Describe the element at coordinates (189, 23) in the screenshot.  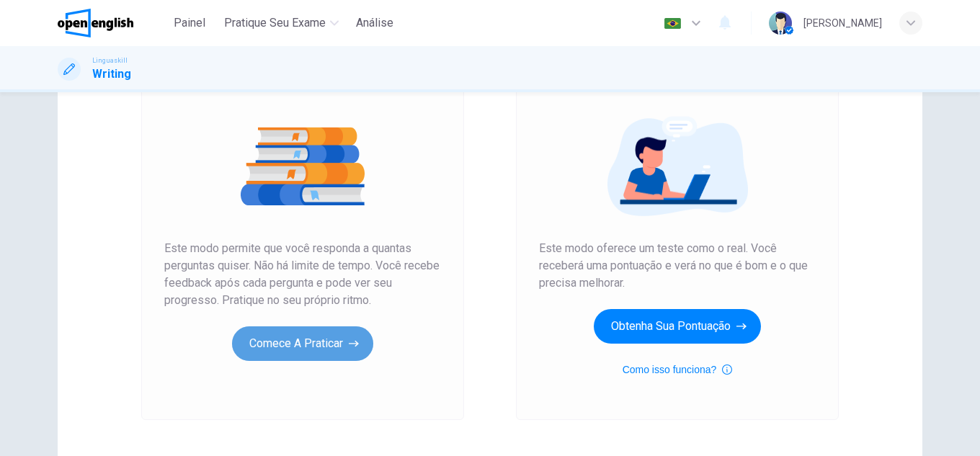
I see `a: Painel` at that location.